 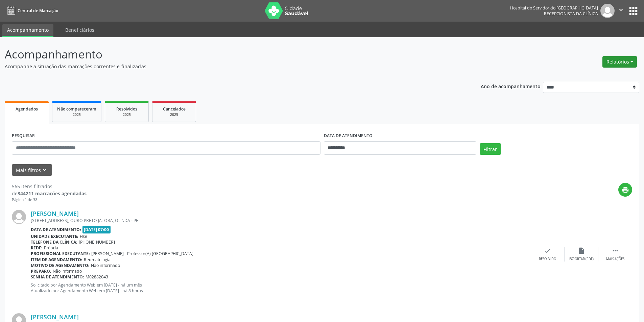 I want to click on span: Agendados, so click(x=27, y=109).